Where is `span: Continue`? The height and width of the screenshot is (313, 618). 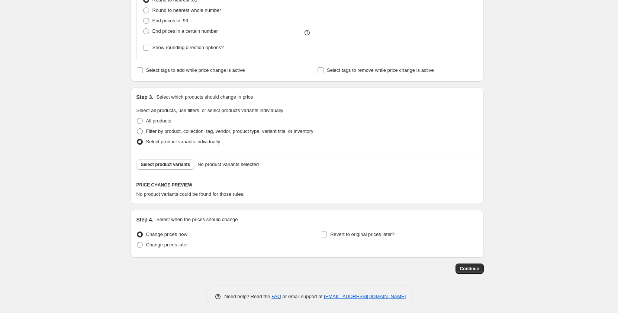 span: Continue is located at coordinates (470, 268).